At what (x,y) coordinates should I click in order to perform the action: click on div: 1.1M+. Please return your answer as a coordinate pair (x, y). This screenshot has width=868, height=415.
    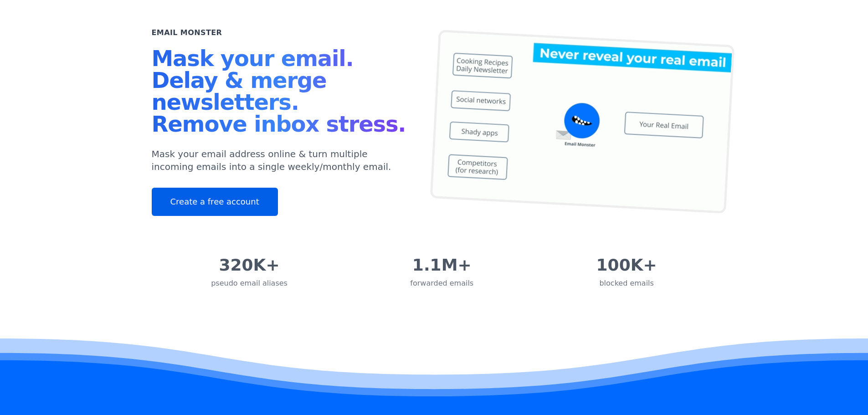
    Looking at the image, I should click on (441, 265).